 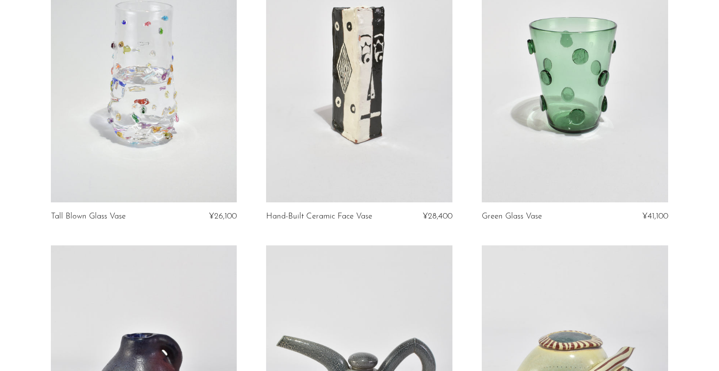 What do you see at coordinates (223, 216) in the screenshot?
I see `span: ¥26,100` at bounding box center [223, 216].